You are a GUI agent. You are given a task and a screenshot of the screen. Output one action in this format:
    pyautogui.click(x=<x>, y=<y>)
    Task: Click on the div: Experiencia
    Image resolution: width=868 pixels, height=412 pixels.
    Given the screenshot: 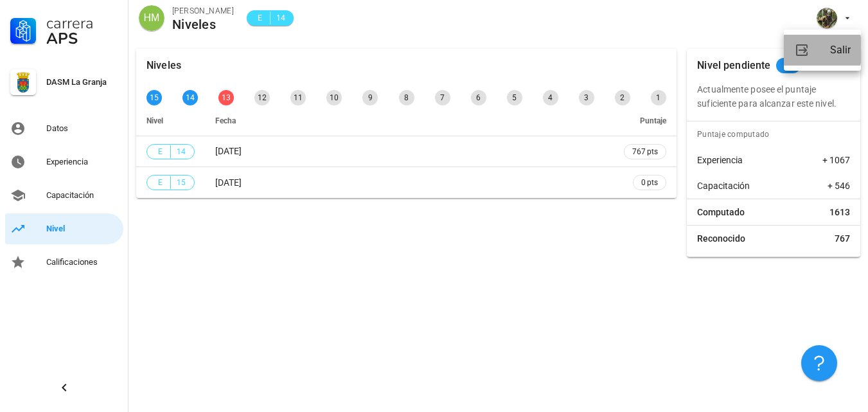 What is the action you would take?
    pyautogui.click(x=83, y=162)
    